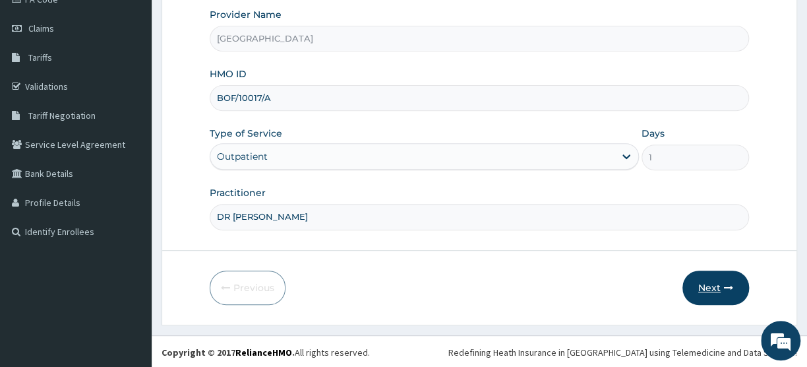 The image size is (807, 367). I want to click on input: Enter Name, so click(479, 216).